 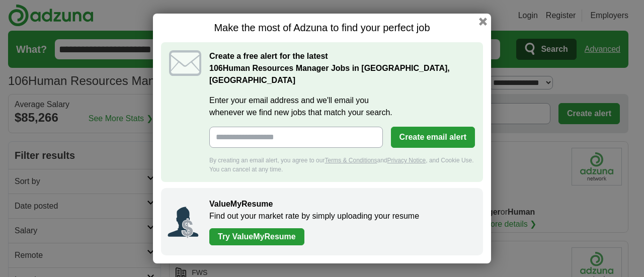 I want to click on h1: Make the most of Adzuna to find your perfect job, so click(x=322, y=28).